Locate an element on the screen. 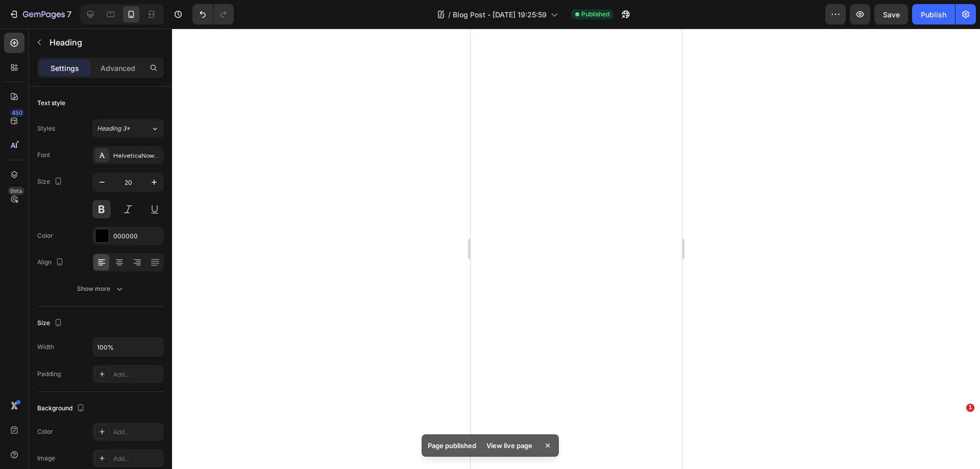  span: Save is located at coordinates (891, 15).